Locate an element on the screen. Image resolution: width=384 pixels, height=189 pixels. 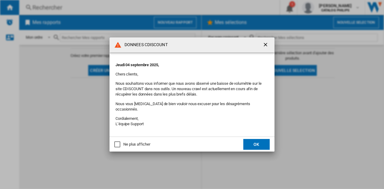
ng-md-icon: getI18NText('BUTTONS.CLOSE_DIALOG') is located at coordinates (266, 45).